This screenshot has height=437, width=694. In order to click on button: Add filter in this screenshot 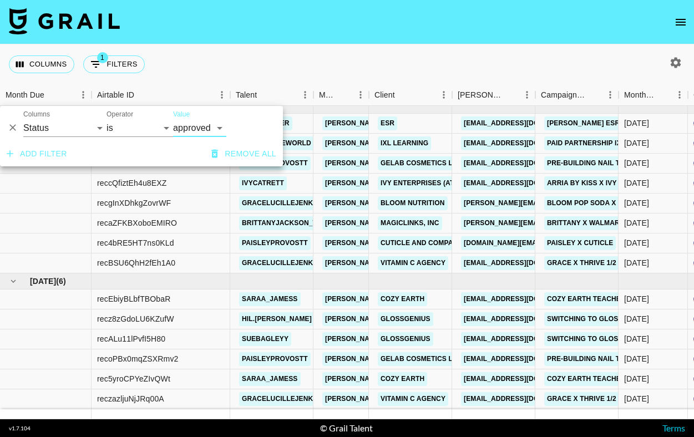, I will do `click(37, 154)`.